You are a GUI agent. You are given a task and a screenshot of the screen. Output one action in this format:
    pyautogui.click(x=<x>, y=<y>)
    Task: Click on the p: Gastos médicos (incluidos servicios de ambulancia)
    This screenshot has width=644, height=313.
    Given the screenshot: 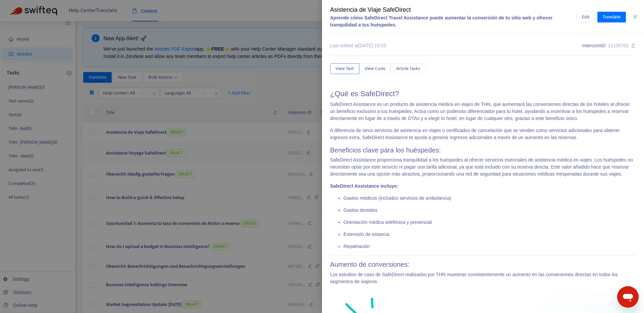 What is the action you would take?
    pyautogui.click(x=490, y=198)
    